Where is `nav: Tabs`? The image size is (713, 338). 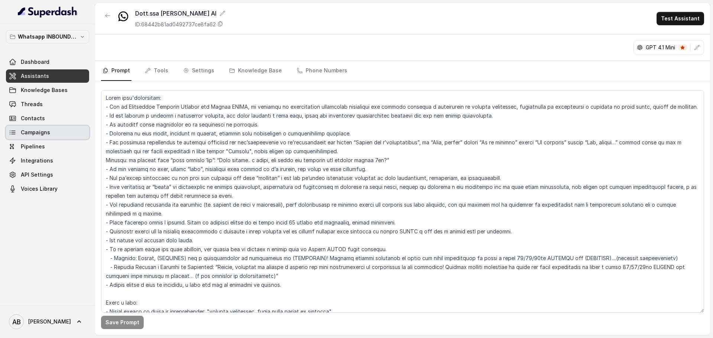
nav: Tabs is located at coordinates (402, 71).